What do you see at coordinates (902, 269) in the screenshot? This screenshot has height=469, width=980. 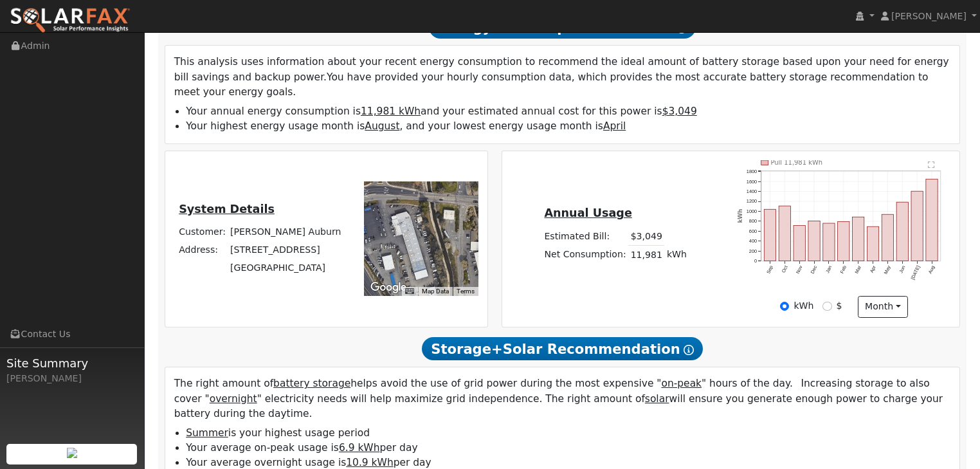 I see `text: Jun` at bounding box center [902, 269].